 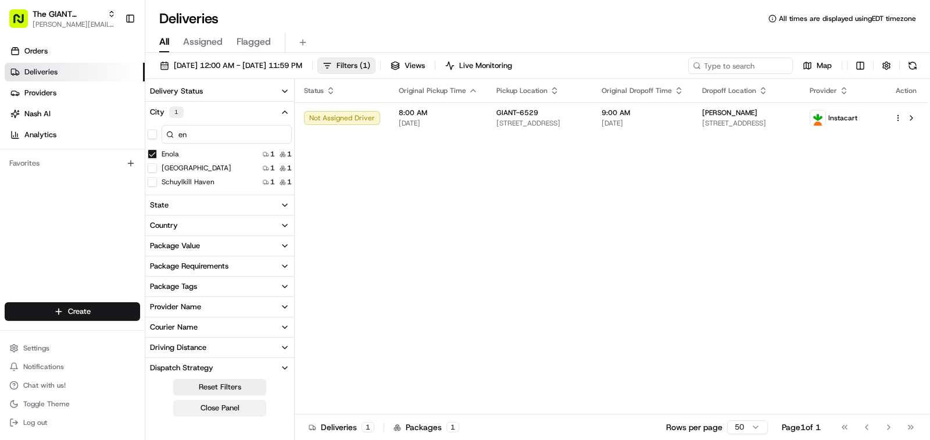 I want to click on span: The GIANT Company, so click(x=67, y=14).